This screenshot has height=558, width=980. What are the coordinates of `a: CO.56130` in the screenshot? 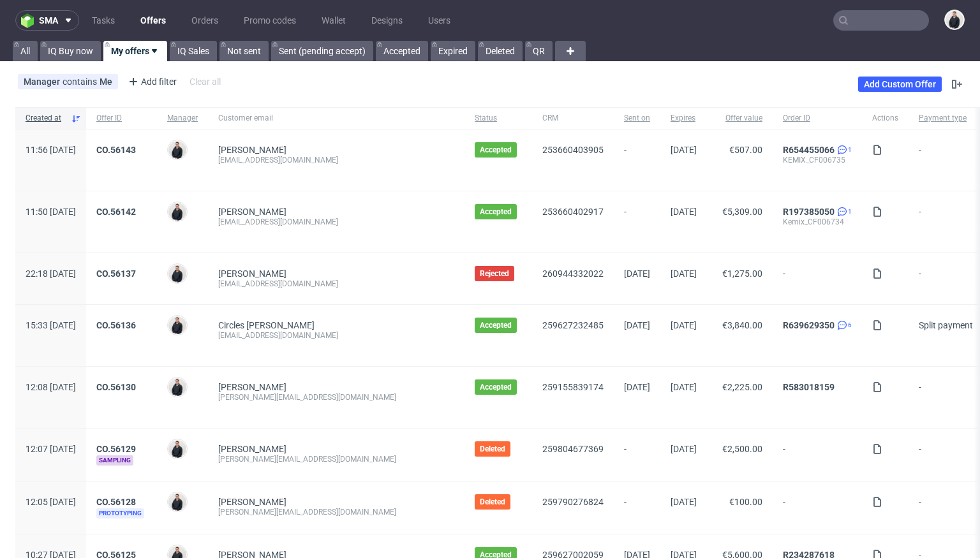 It's located at (116, 387).